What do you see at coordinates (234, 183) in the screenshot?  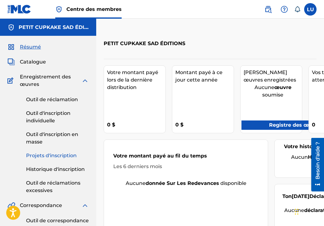 I see `font: disponible` at bounding box center [234, 183].